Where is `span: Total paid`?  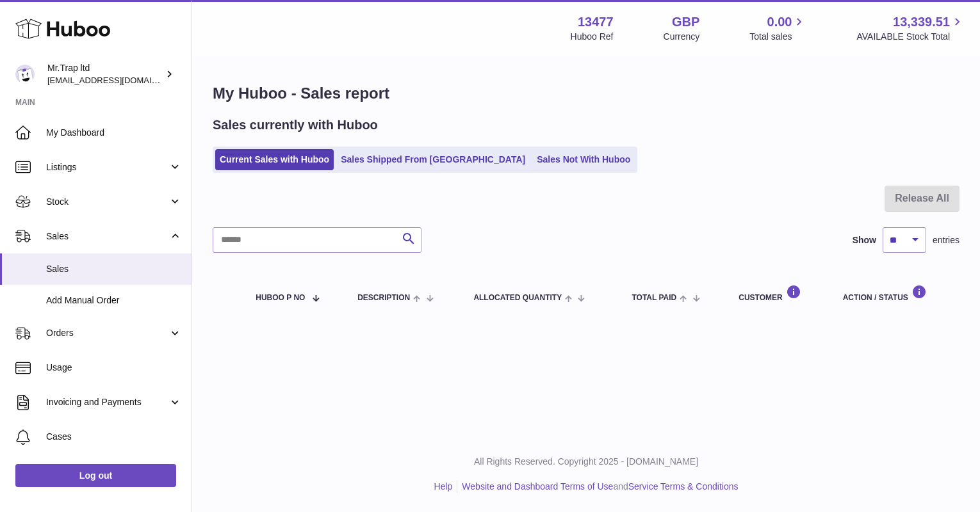 span: Total paid is located at coordinates (654, 298).